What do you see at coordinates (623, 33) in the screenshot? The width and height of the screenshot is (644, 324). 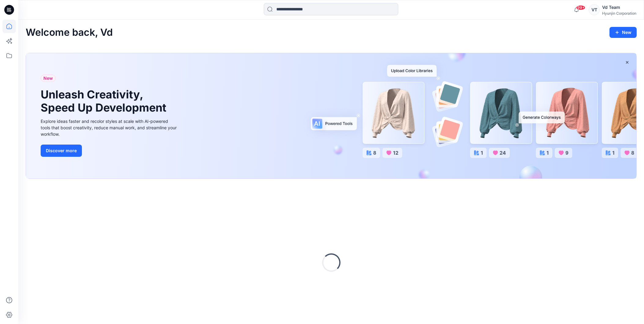 I see `button: New` at bounding box center [623, 33].